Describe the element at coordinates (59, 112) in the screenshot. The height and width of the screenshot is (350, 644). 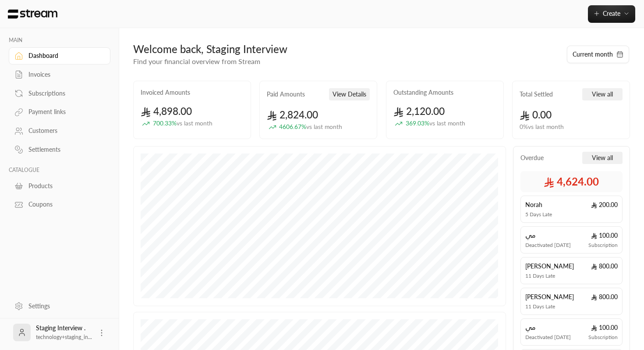
I see `a: Payment links` at that location.